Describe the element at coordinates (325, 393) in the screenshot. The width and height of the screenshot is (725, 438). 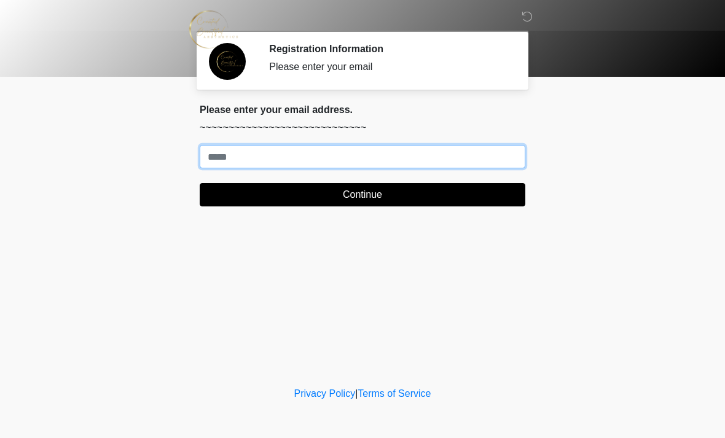
I see `a: Privacy Policy` at that location.